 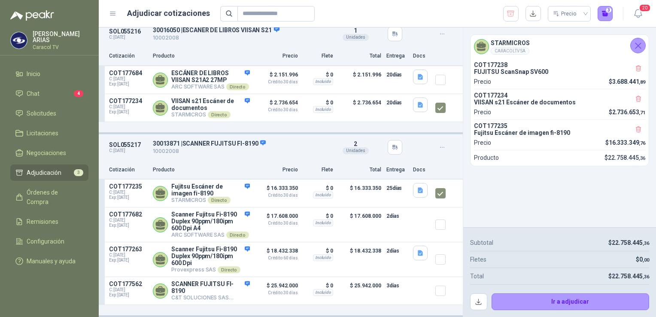 What do you see at coordinates (128, 56) in the screenshot?
I see `p: Cotización` at bounding box center [128, 56].